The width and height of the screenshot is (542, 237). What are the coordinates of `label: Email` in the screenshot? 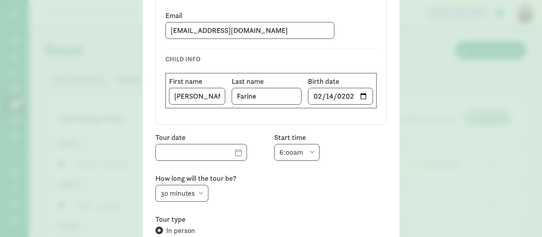 It's located at (271, 16).